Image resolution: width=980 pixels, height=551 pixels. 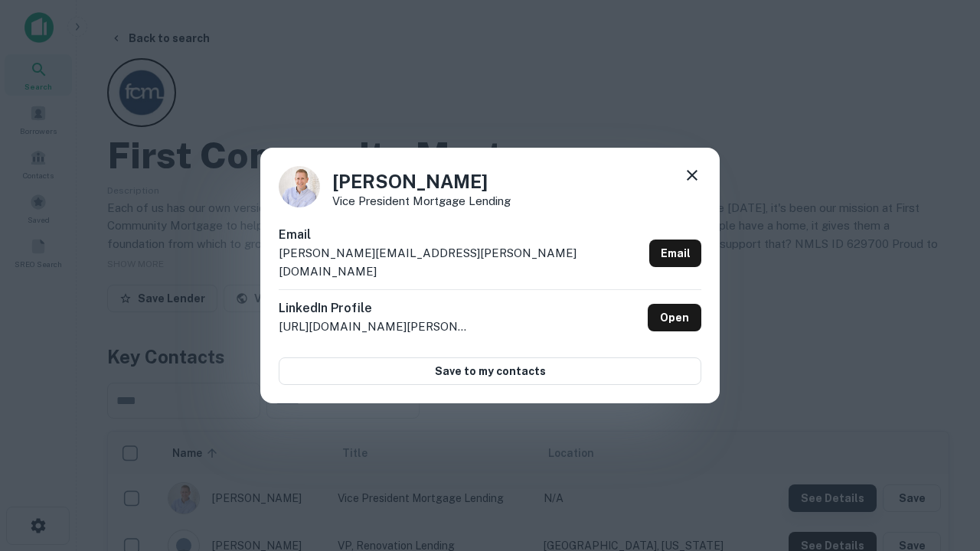 I want to click on h6: LinkedIn Profile, so click(x=374, y=309).